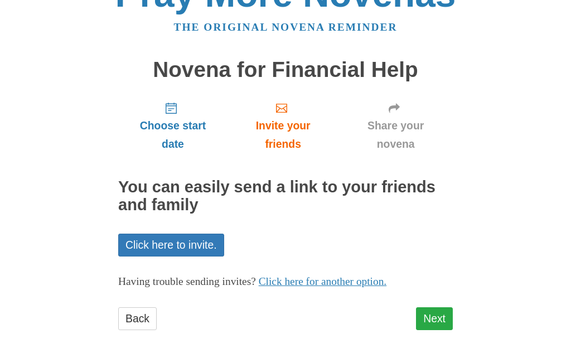  Describe the element at coordinates (434, 318) in the screenshot. I see `a: Next` at that location.